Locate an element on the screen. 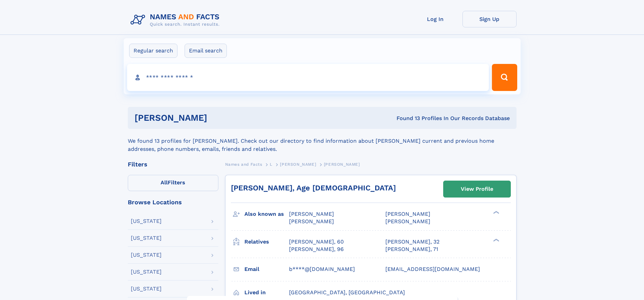  h3: Relatives is located at coordinates (267, 242).